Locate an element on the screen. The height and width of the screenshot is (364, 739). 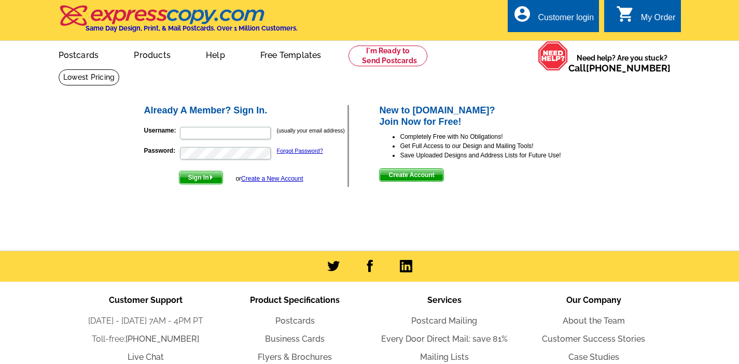
a: Postcard Mailing is located at coordinates (444, 321).